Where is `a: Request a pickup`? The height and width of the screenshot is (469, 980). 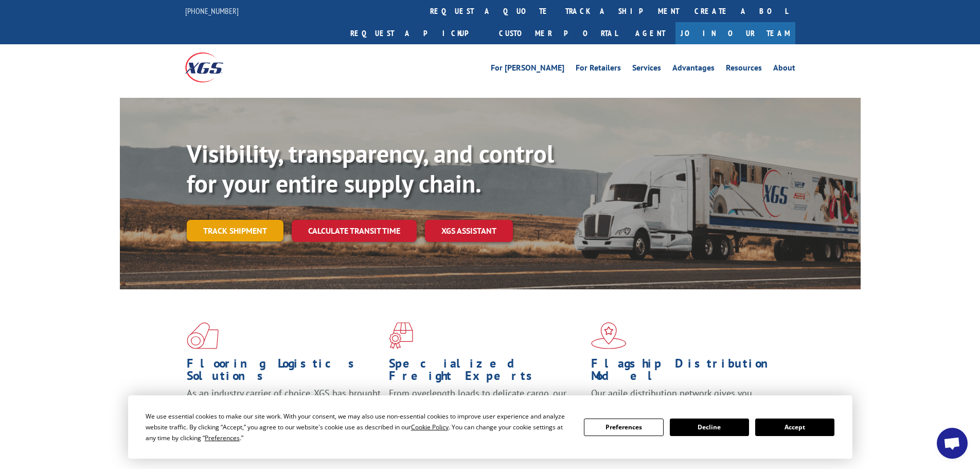 a: Request a pickup is located at coordinates (417, 33).